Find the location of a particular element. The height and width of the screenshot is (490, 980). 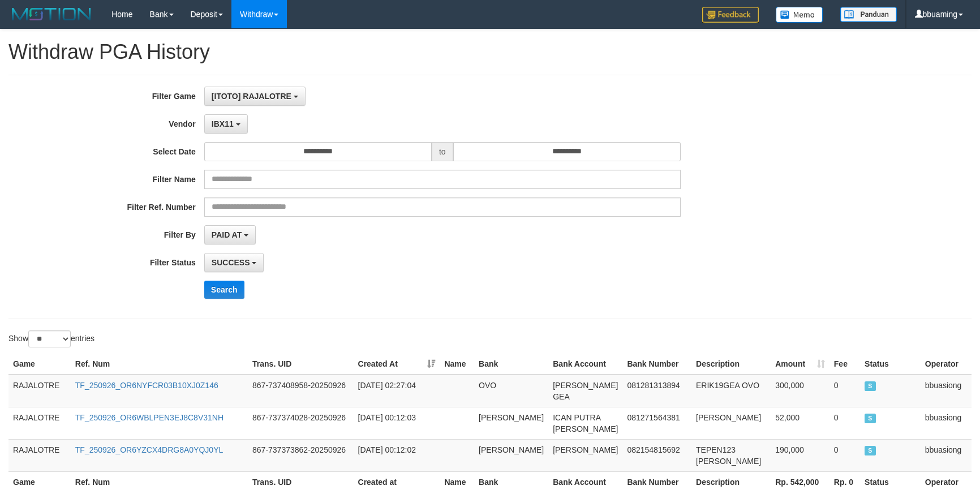

th: Bank Account is located at coordinates (585, 364).